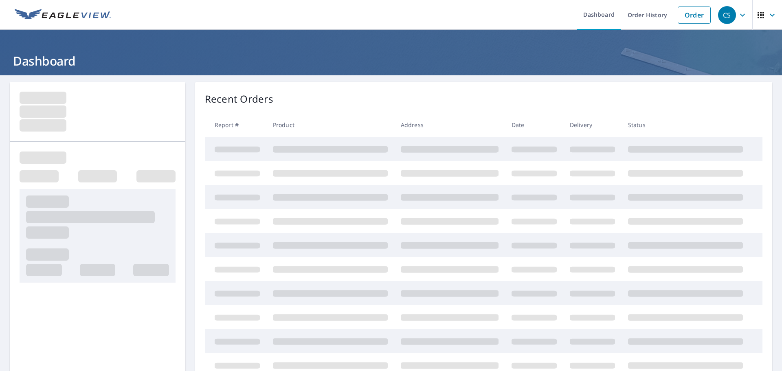 The image size is (782, 371). Describe the element at coordinates (694, 15) in the screenshot. I see `a: Order` at that location.